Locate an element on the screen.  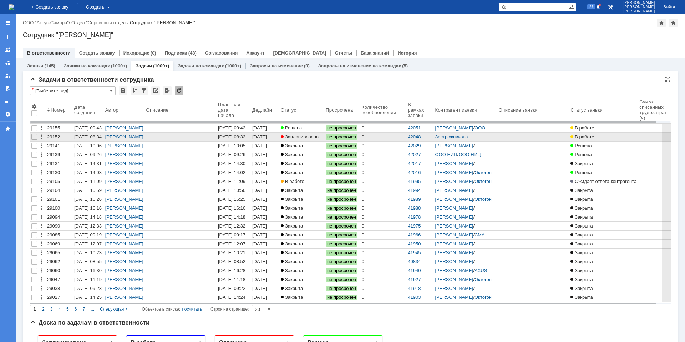
th: Контрагент заявки is located at coordinates (465, 111).